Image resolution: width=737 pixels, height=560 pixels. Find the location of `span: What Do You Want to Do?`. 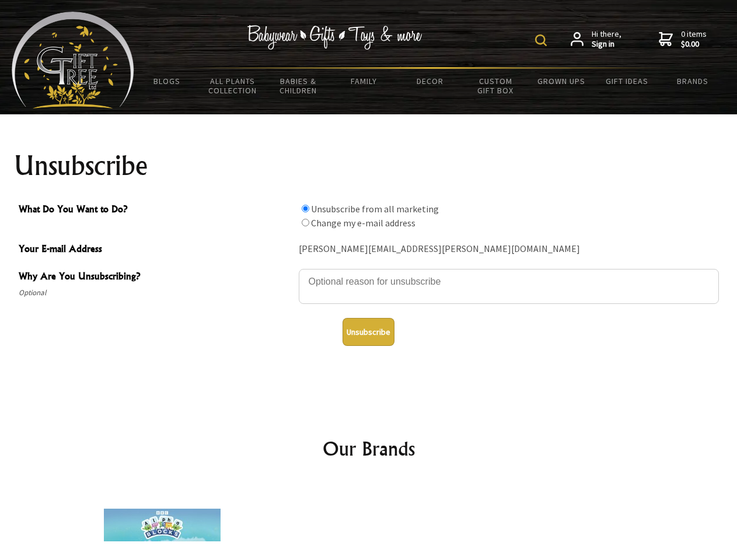

span: What Do You Want to Do? is located at coordinates (156, 210).